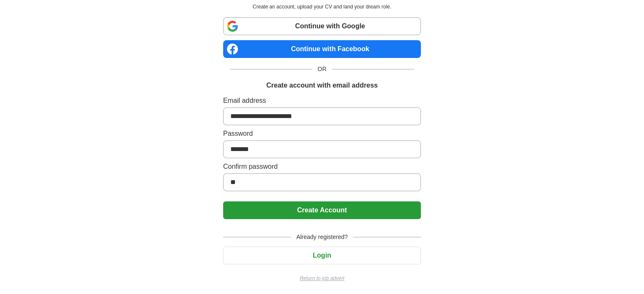 The image size is (644, 294). What do you see at coordinates (322, 210) in the screenshot?
I see `button: Create Account` at bounding box center [322, 210].